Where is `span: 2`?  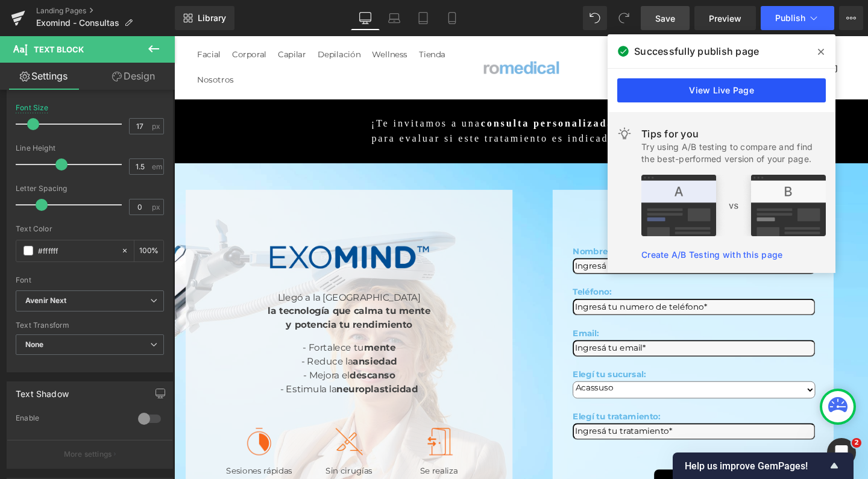
span: 2 is located at coordinates (856, 443).